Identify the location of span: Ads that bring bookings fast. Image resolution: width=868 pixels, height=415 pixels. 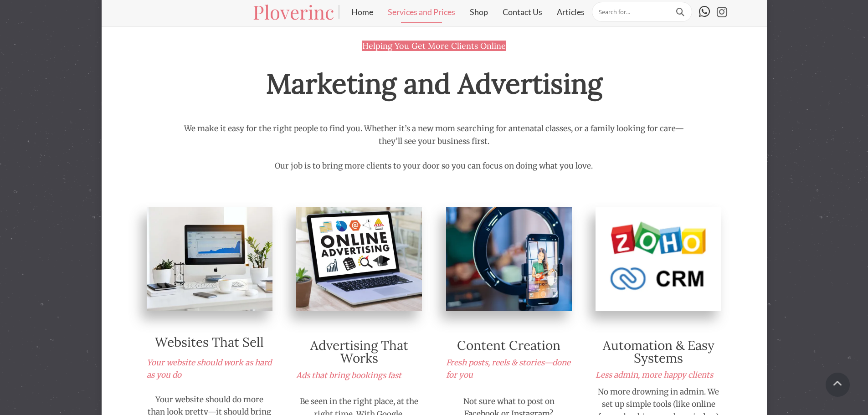
(348, 376).